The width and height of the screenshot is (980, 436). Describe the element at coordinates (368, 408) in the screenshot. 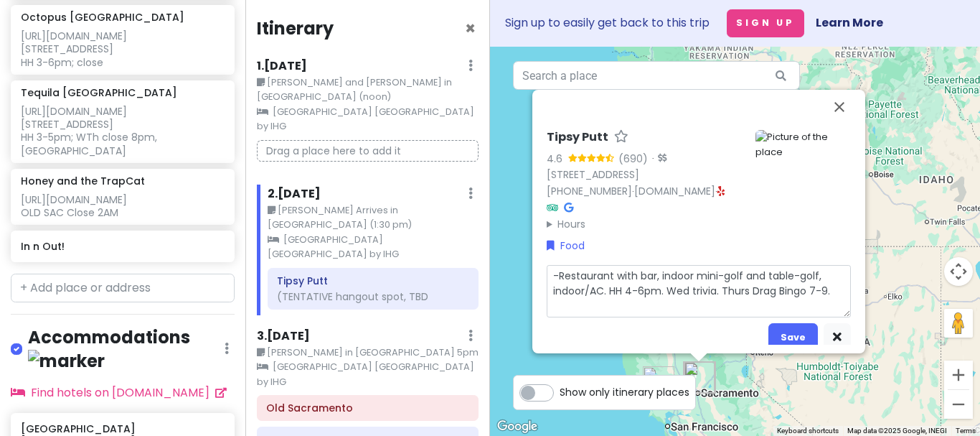

I see `h6: Old Sacramento` at that location.